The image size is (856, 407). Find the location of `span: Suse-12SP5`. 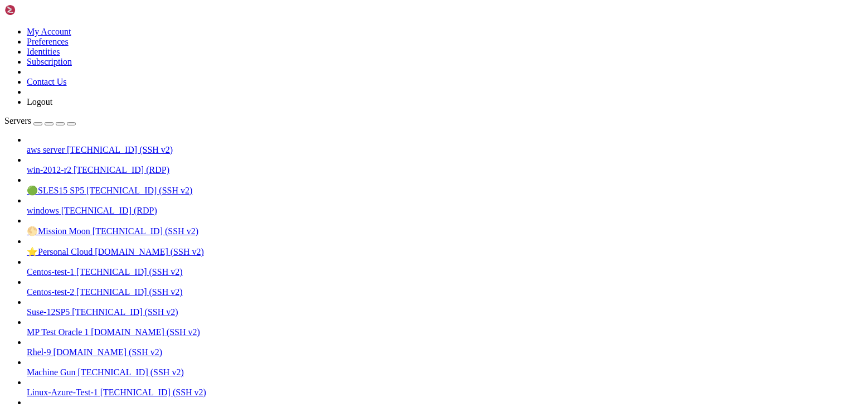

span: Suse-12SP5 is located at coordinates (48, 312).